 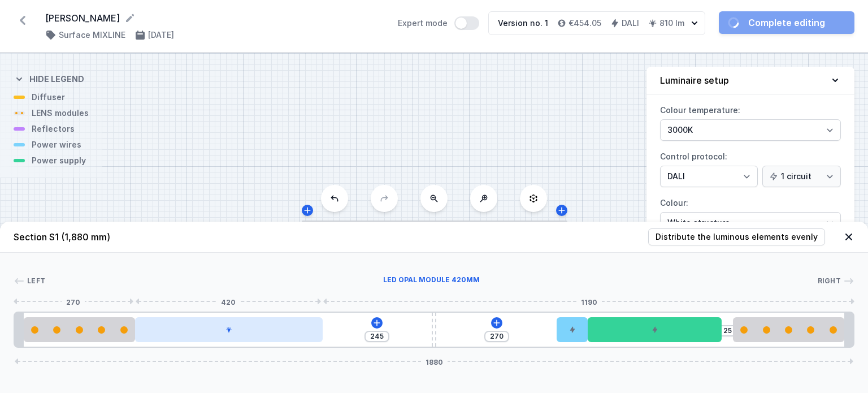 I want to click on span: Left, so click(x=36, y=281).